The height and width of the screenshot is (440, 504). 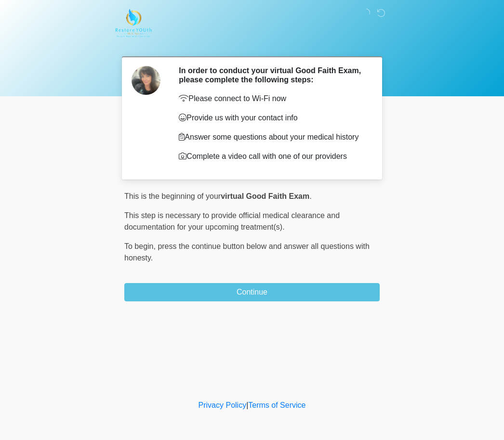 What do you see at coordinates (252, 292) in the screenshot?
I see `button: Continue` at bounding box center [252, 292].